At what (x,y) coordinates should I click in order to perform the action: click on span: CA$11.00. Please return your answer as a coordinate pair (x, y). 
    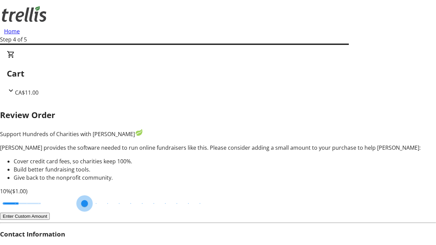
    Looking at the image, I should click on (27, 93).